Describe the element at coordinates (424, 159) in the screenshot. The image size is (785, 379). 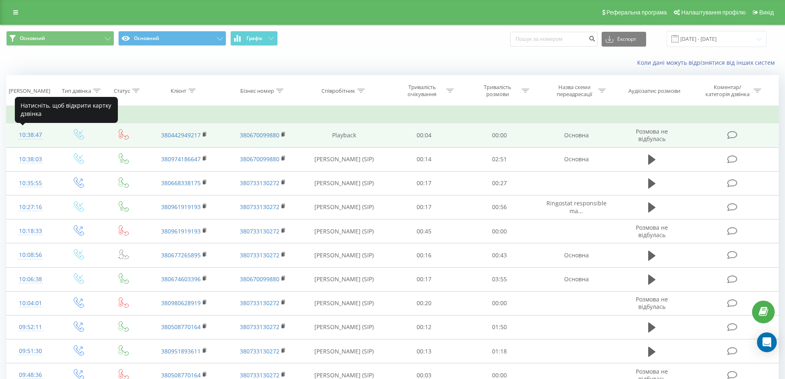
I see `td: 00:14` at that location.